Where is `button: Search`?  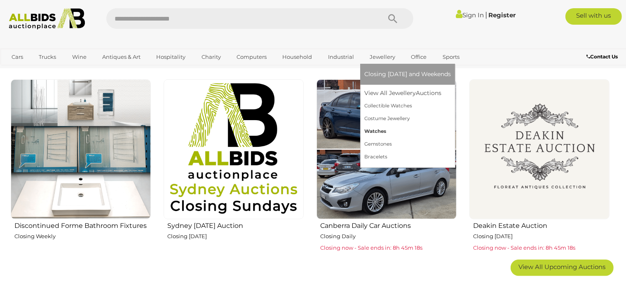
button: Search is located at coordinates (392, 19).